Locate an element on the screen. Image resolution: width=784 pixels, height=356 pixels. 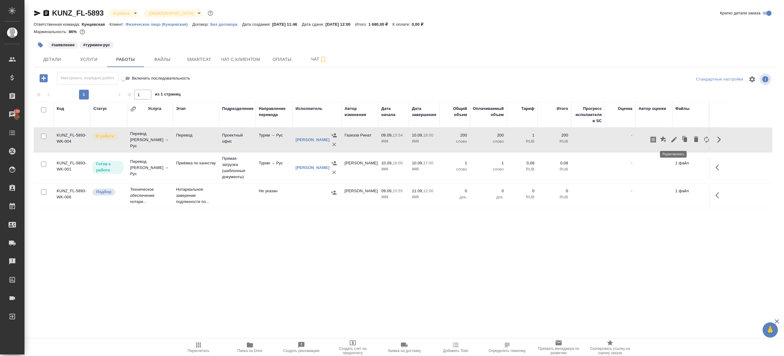
span: заявление is located at coordinates (63, 44).